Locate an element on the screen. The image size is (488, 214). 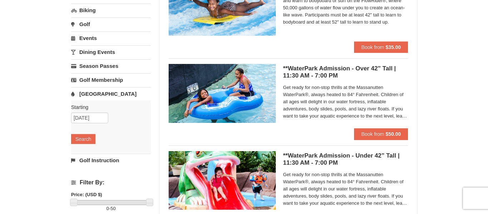
span: 50 is located at coordinates (113, 208).